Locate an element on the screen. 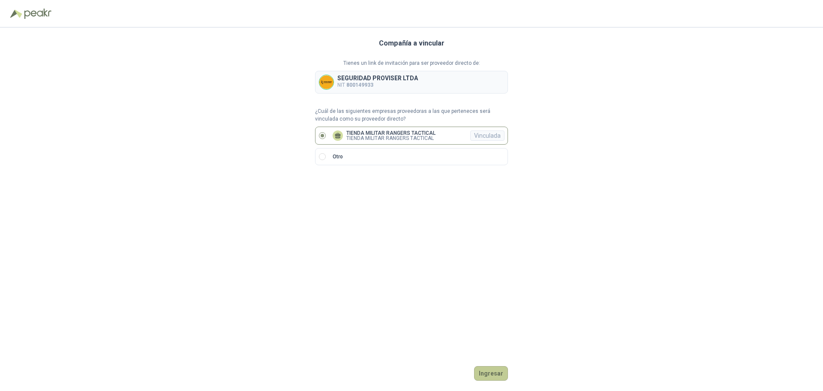 This screenshot has width=823, height=391. img: Peakr is located at coordinates (38, 14).